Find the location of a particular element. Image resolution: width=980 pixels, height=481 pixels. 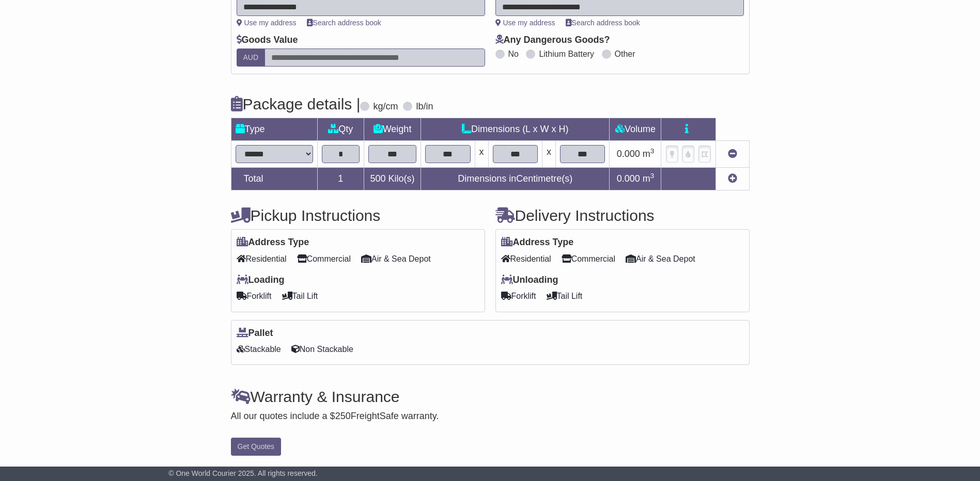

td: Volume is located at coordinates (635, 129).